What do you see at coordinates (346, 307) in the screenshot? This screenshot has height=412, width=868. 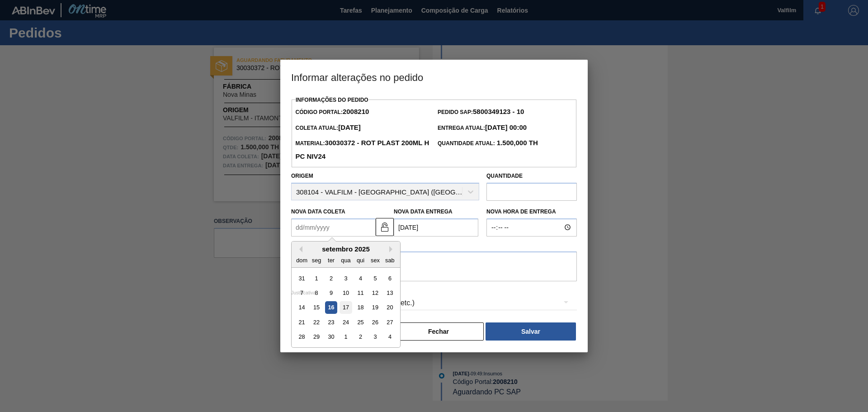 I see `div: Choose quarta-feira, 17 de setembro de 2025` at bounding box center [346, 307].